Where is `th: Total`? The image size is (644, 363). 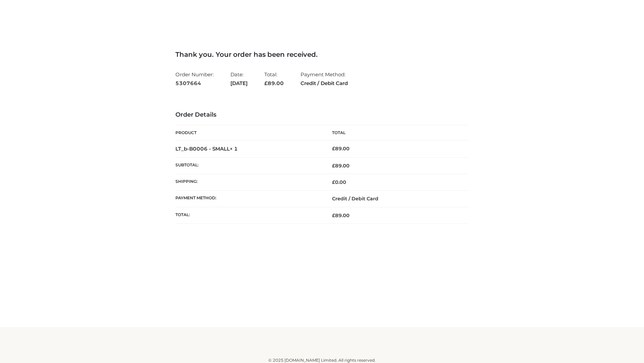
th: Total is located at coordinates (395, 133).